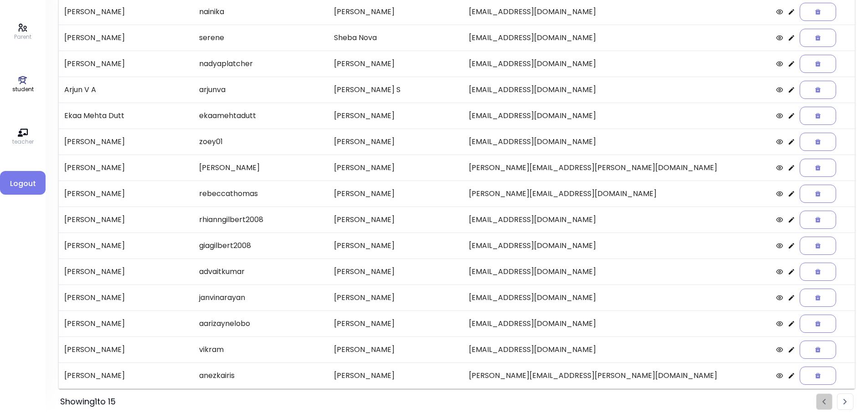 The height and width of the screenshot is (419, 868). Describe the element at coordinates (261, 115) in the screenshot. I see `td: ekaamehtadutt` at that location.